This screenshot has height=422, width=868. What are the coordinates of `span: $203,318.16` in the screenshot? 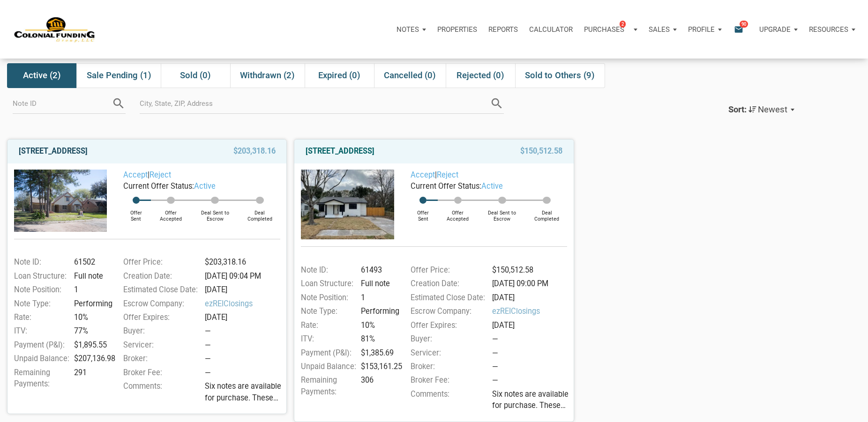 It's located at (254, 151).